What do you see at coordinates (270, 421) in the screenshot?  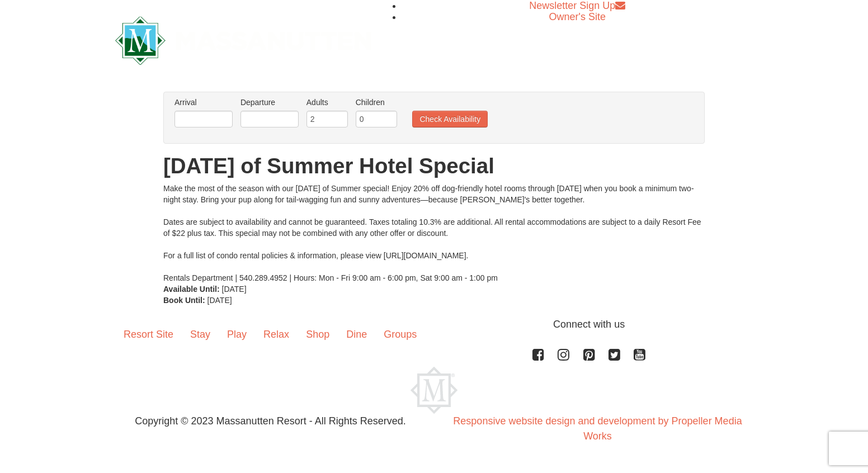 I see `p: Copyright © 2023 Massanutten Resort - All Rights Reserved.` at bounding box center [270, 421].